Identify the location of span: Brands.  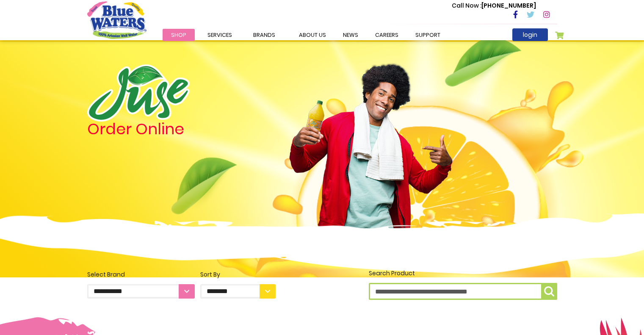
(265, 35).